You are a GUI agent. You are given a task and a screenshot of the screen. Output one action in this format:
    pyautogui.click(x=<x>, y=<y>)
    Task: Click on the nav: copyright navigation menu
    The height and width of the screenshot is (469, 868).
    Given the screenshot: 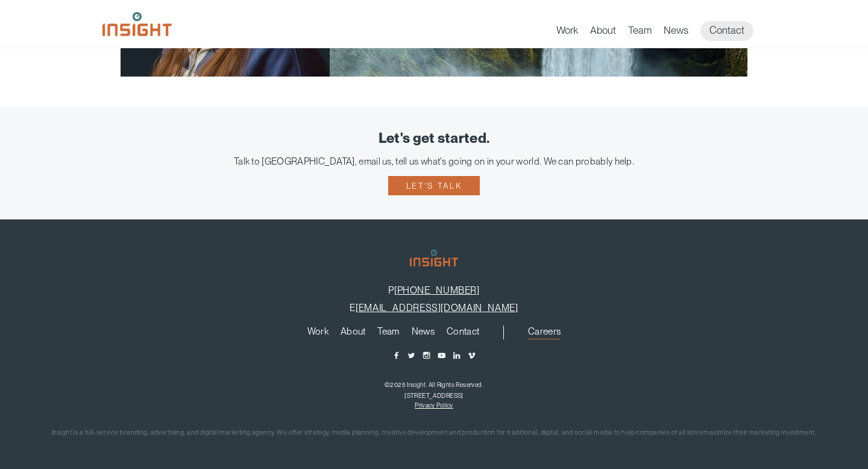 What is the action you would take?
    pyautogui.click(x=434, y=405)
    